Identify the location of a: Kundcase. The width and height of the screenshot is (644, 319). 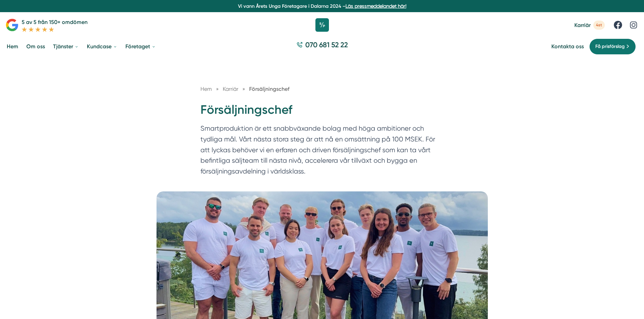
(102, 46).